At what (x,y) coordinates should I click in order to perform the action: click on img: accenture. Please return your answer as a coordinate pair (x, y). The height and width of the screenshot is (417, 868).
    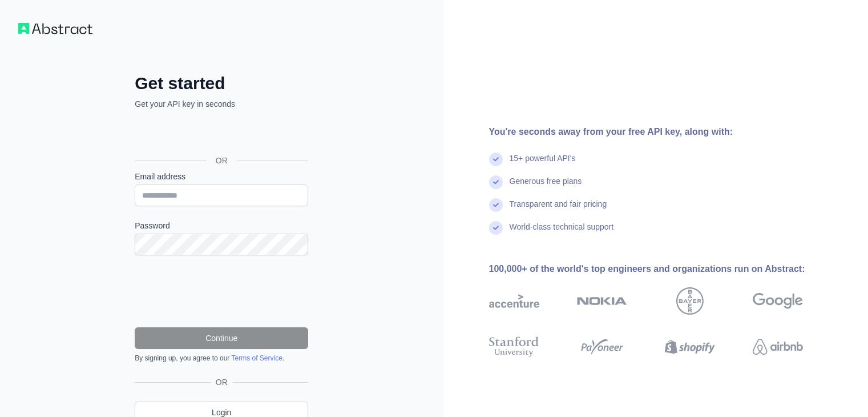
    Looking at the image, I should click on (514, 301).